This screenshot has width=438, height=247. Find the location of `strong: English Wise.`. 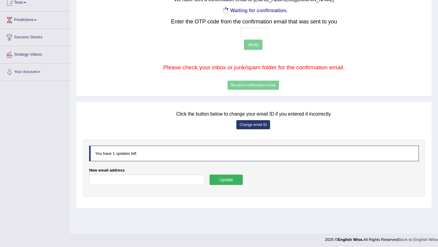

strong: English Wise. is located at coordinates (350, 239).